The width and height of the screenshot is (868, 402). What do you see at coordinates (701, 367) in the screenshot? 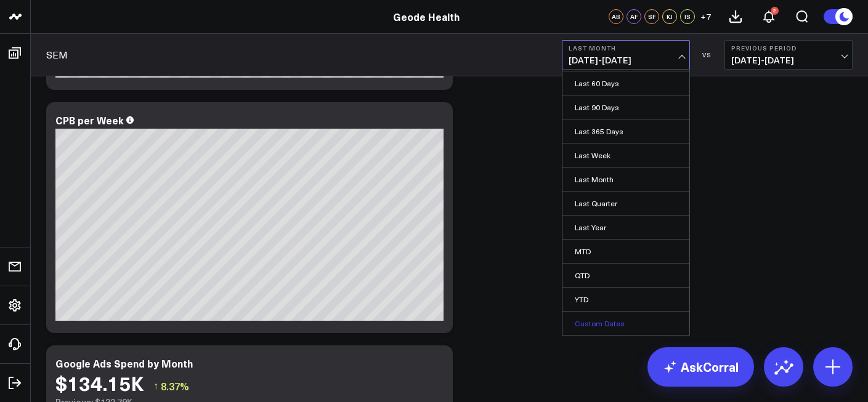
I see `a: AskCorral` at bounding box center [701, 367].